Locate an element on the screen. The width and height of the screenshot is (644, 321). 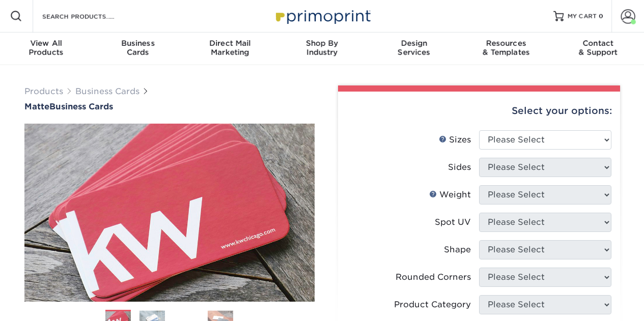
div: Marketing is located at coordinates (230, 48).